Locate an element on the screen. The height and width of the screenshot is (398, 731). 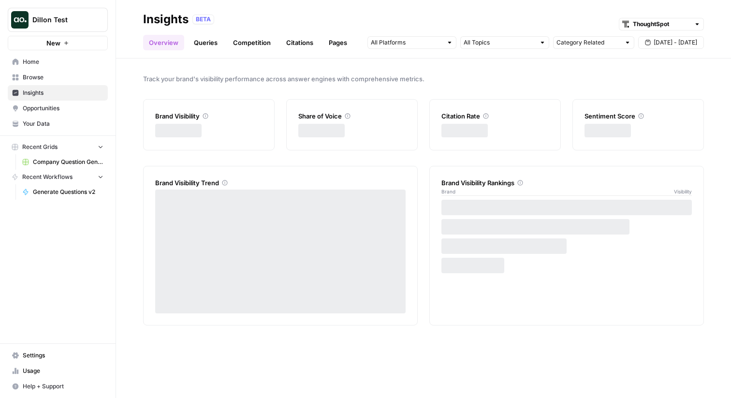
a: Company Question Generation is located at coordinates (63, 162).